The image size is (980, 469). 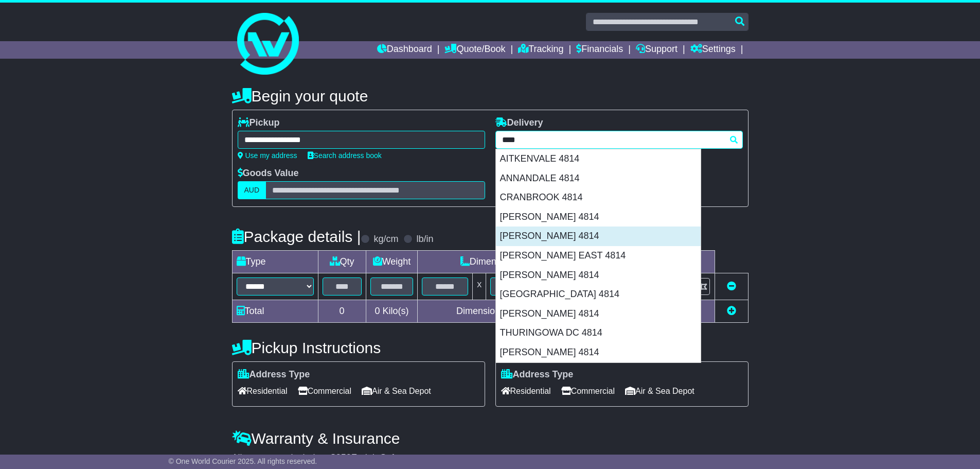 I want to click on a: Use my address, so click(x=268, y=155).